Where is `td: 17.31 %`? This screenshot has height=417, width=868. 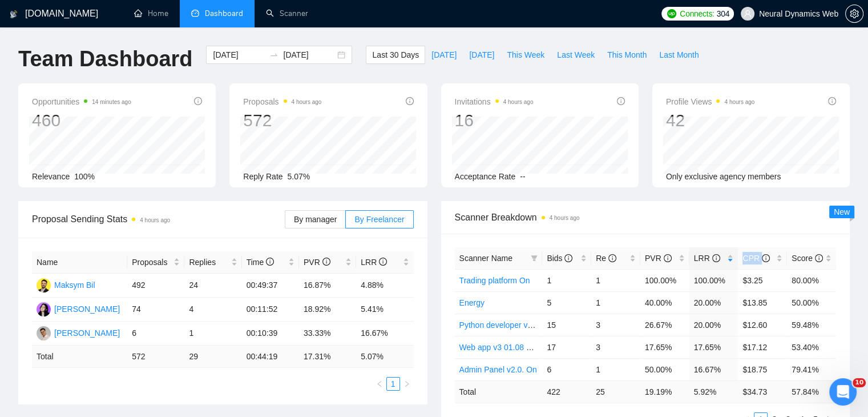 td: 17.31 % is located at coordinates (327, 356).